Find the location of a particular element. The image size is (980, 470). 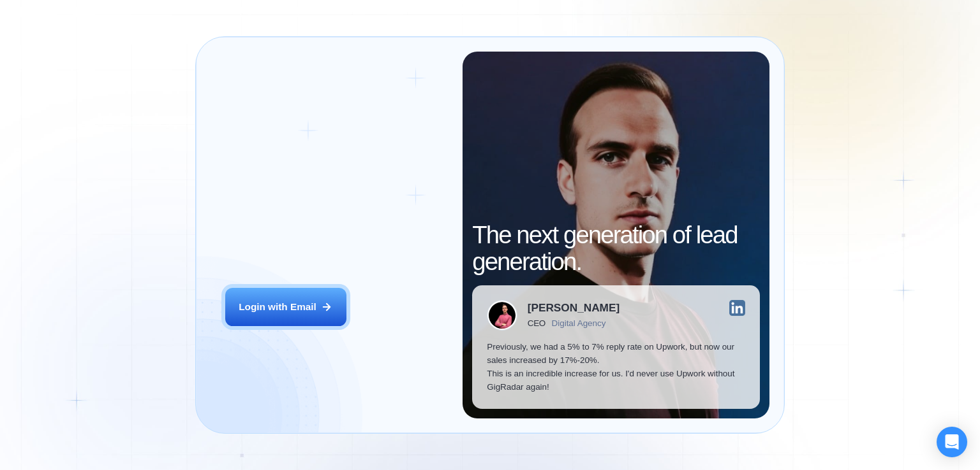

h2: The next generation of lead generation. is located at coordinates (615, 248).